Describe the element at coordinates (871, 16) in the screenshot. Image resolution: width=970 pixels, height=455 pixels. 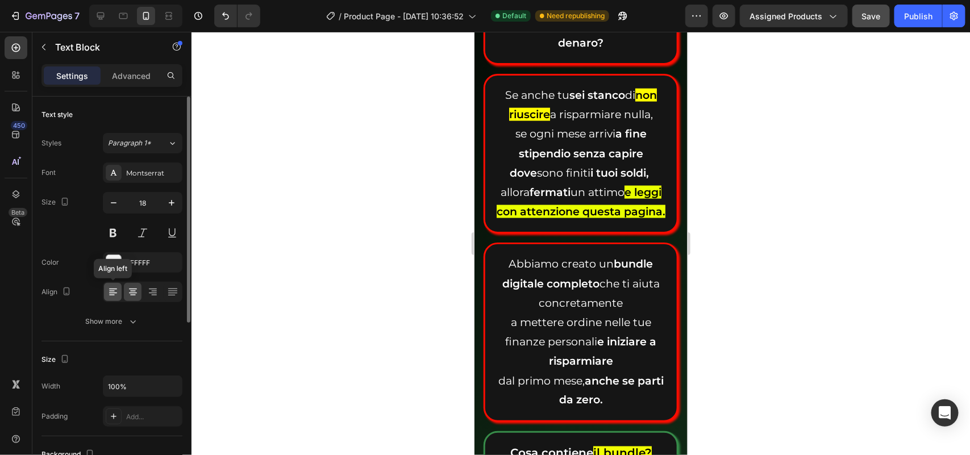
I see `button: Save` at that location.